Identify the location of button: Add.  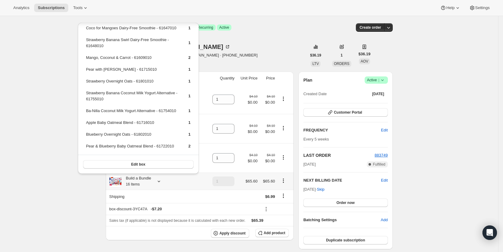
(384, 220).